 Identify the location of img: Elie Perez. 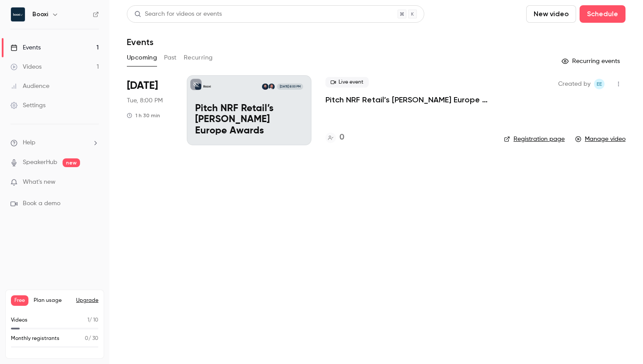
(265, 87).